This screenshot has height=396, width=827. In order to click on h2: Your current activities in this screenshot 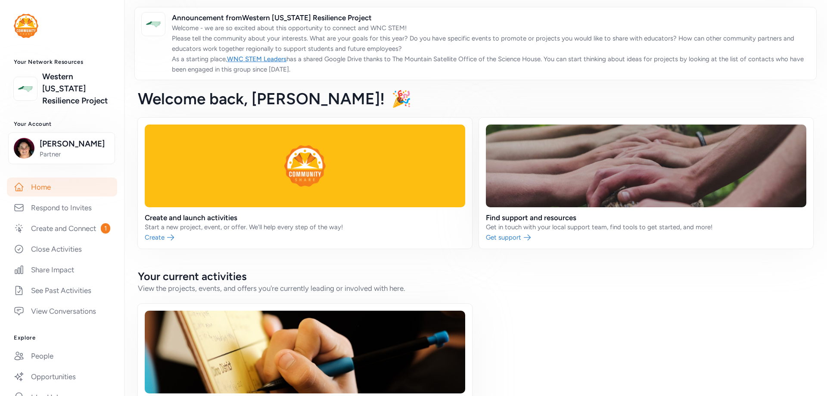, I will do `click(476, 276)`.